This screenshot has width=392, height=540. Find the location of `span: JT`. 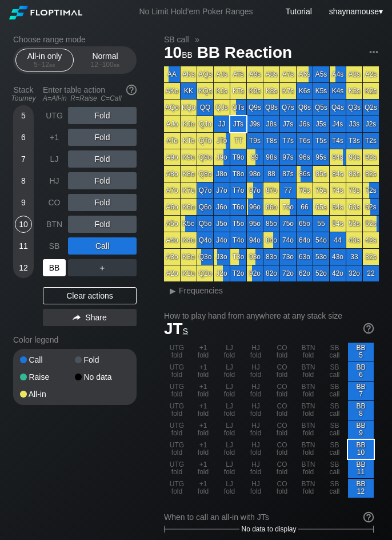

span: JT is located at coordinates (176, 328).